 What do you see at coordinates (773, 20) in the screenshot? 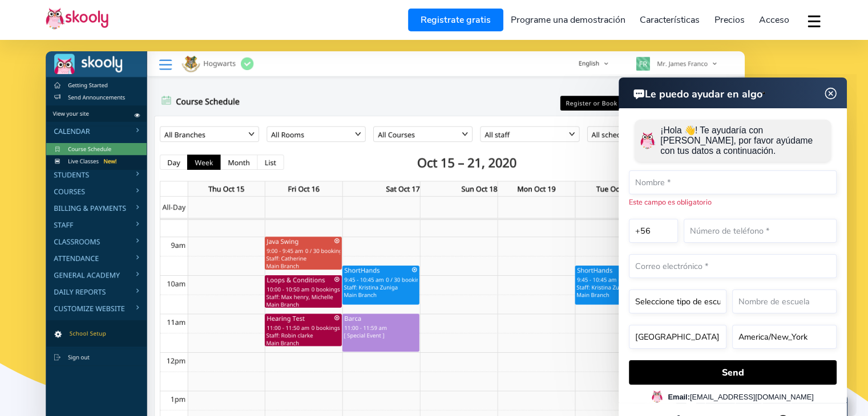
I see `a: Acceso` at bounding box center [773, 20].